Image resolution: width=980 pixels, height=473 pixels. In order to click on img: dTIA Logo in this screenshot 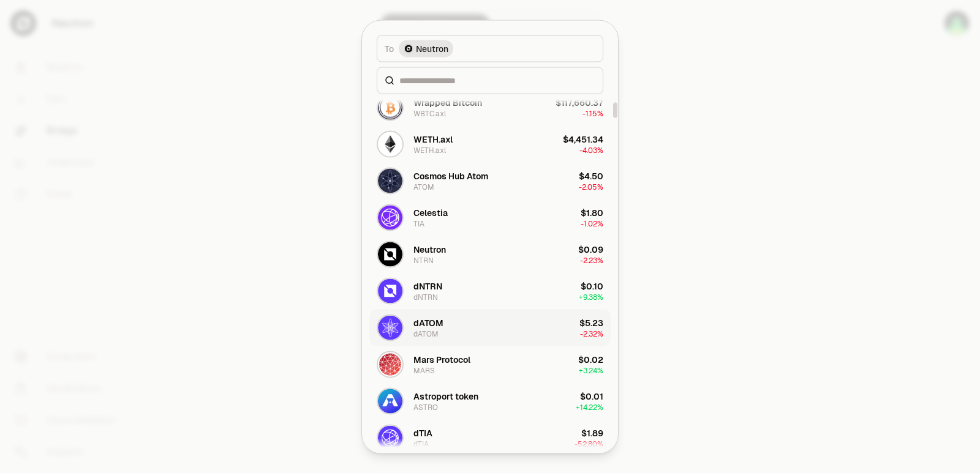, I will do `click(390, 438)`.